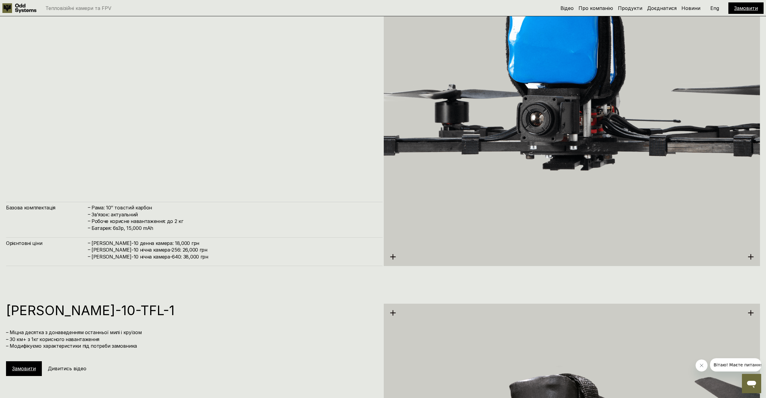 The image size is (766, 398). I want to click on a: Продукти, so click(630, 8).